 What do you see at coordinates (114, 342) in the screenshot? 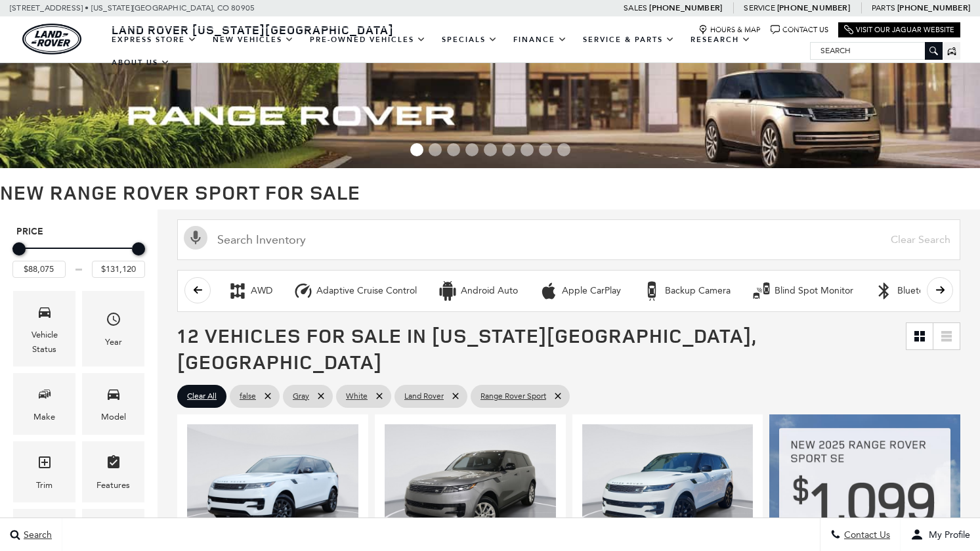
I see `div: Year` at bounding box center [114, 342].